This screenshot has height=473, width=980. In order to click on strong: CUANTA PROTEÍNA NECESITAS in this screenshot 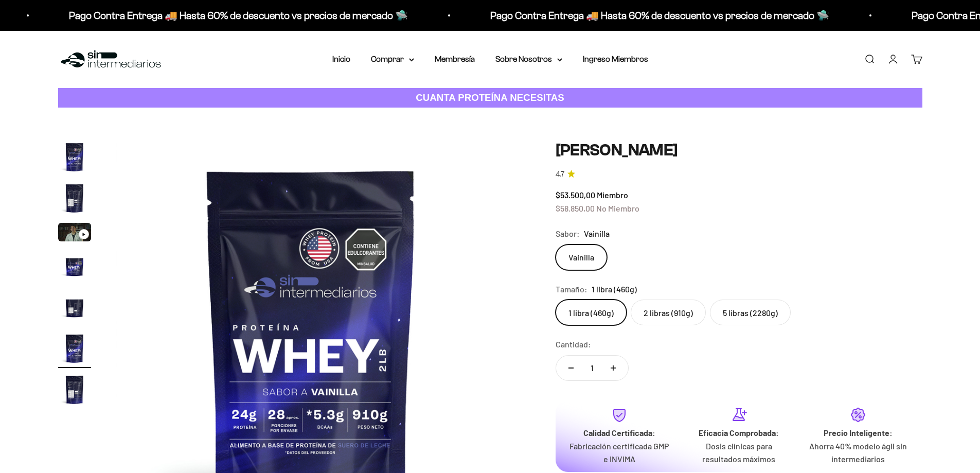, I will do `click(490, 97)`.